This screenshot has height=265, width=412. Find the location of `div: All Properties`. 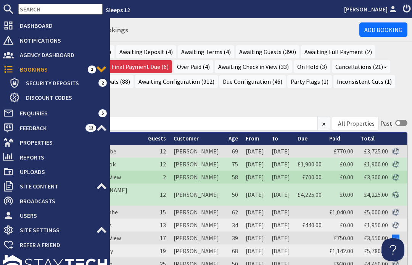

div: All Properties is located at coordinates (356, 124).